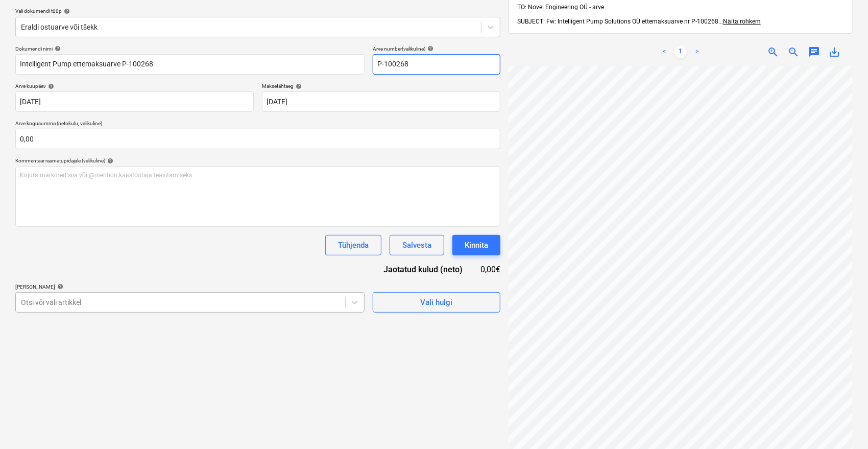  I want to click on div: Tühjenda, so click(353, 245).